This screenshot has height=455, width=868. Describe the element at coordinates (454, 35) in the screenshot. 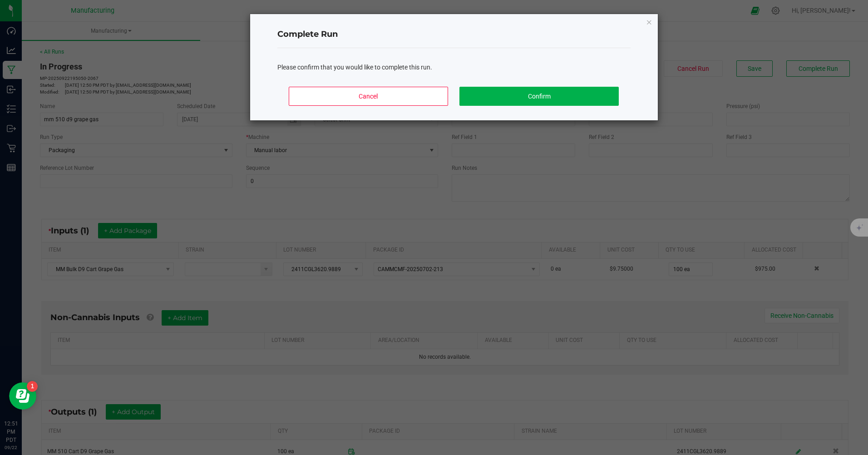

I see `h4: Complete Run` at that location.